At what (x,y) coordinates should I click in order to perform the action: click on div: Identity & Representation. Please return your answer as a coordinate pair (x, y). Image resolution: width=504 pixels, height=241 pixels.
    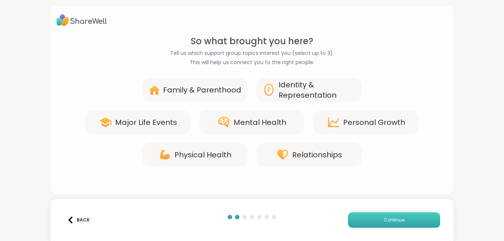
    Looking at the image, I should click on (317, 90).